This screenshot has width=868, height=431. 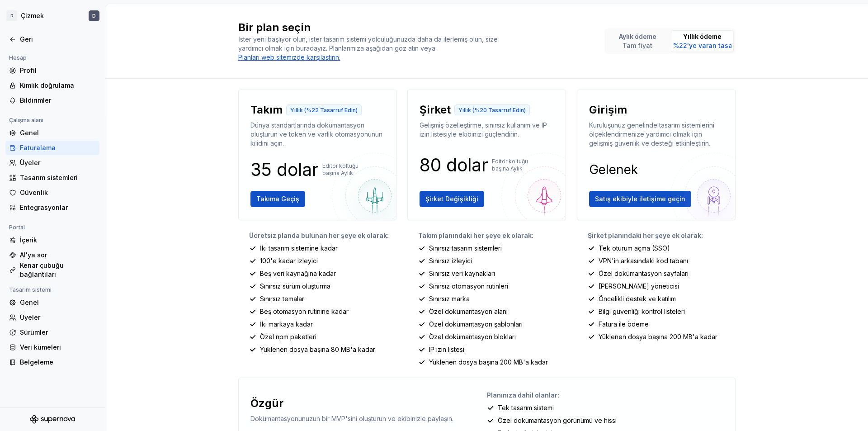 I want to click on a: Profil, so click(x=52, y=71).